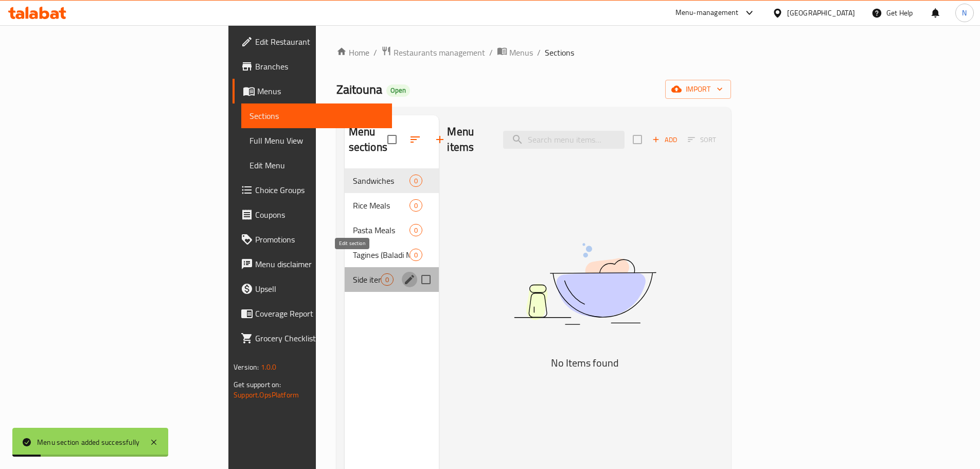  Describe the element at coordinates (439, 52) in the screenshot. I see `span: Restaurants management` at that location.